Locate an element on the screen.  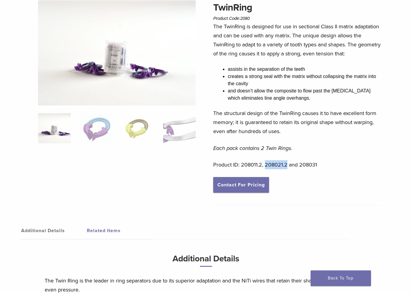
h1: TwinRing is located at coordinates (297, 8).